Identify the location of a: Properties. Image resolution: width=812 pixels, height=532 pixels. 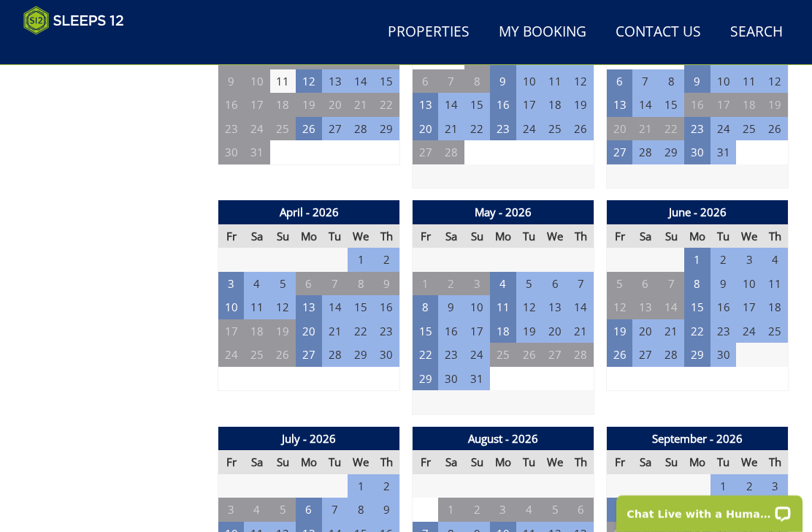
(429, 32).